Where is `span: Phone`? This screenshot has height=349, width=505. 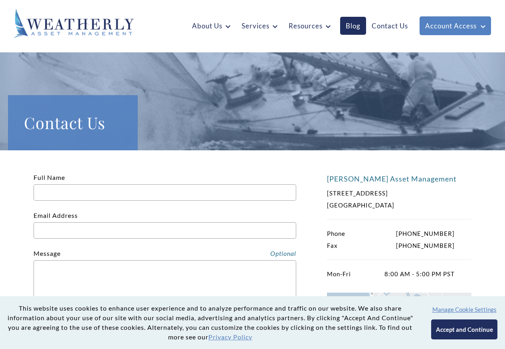 span: Phone is located at coordinates (336, 233).